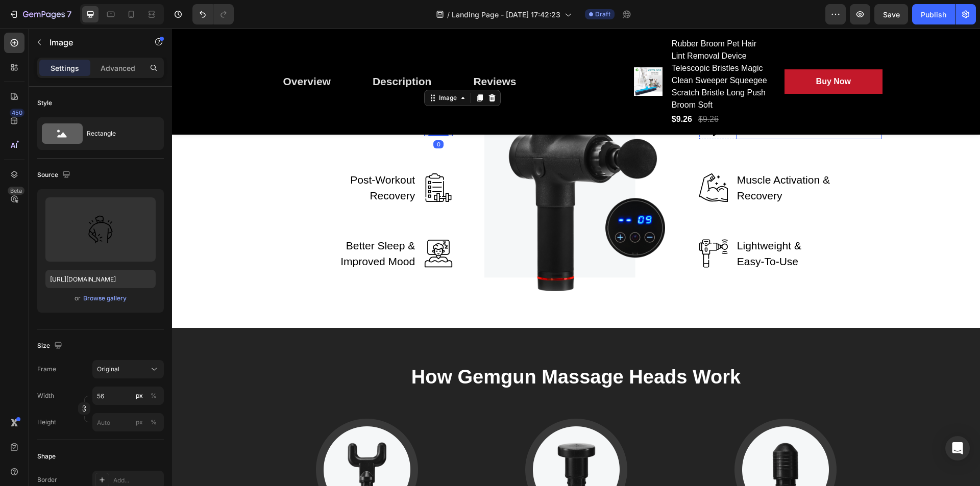 This screenshot has height=486, width=980. What do you see at coordinates (78, 298) in the screenshot?
I see `span: or` at bounding box center [78, 298].